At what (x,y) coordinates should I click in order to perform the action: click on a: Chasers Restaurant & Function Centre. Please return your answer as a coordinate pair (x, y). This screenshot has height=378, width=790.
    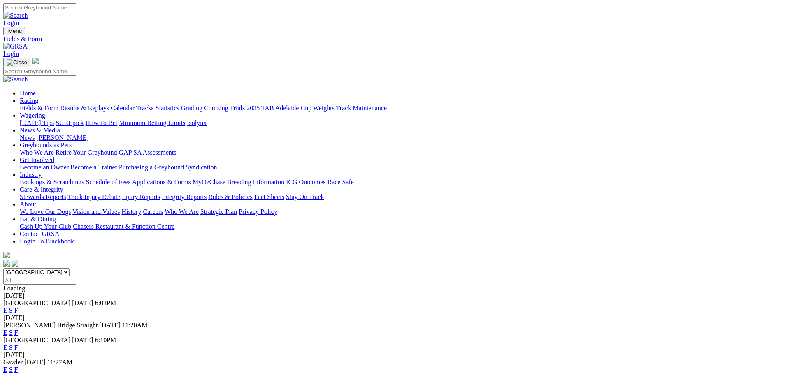
    Looking at the image, I should click on (124, 226).